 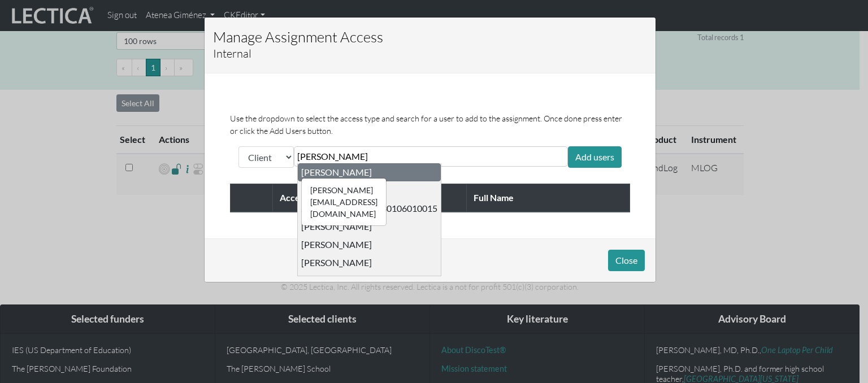 What do you see at coordinates (594, 157) in the screenshot?
I see `div: Add users` at bounding box center [594, 157].